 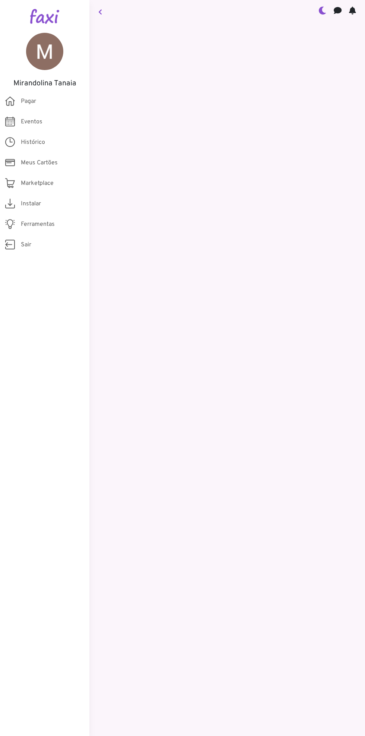 What do you see at coordinates (37, 183) in the screenshot?
I see `span: Marketplace` at bounding box center [37, 183].